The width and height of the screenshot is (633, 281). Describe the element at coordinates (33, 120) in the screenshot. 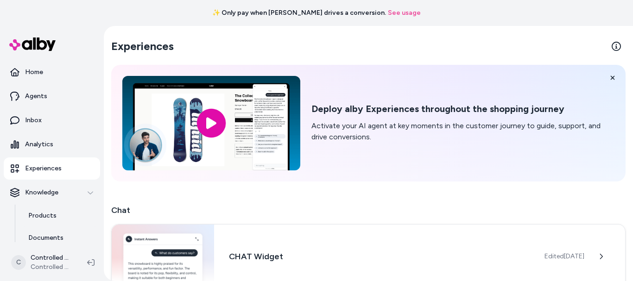

I see `p: Inbox` at that location.